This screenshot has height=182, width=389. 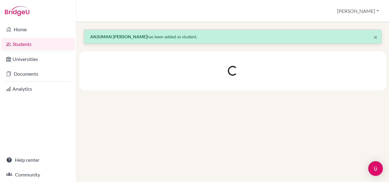 What do you see at coordinates (38, 59) in the screenshot?
I see `a: Universities` at bounding box center [38, 59].